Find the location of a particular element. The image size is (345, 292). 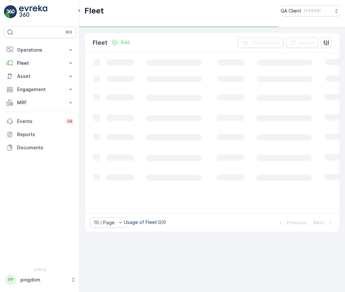

p: Next is located at coordinates (318, 222).